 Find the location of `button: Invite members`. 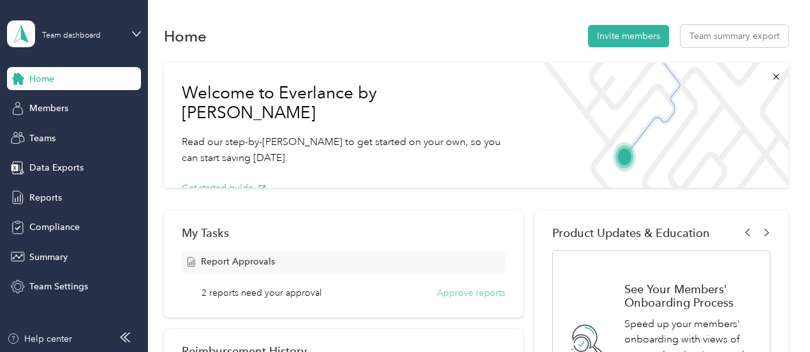

button: Invite members is located at coordinates (629, 36).